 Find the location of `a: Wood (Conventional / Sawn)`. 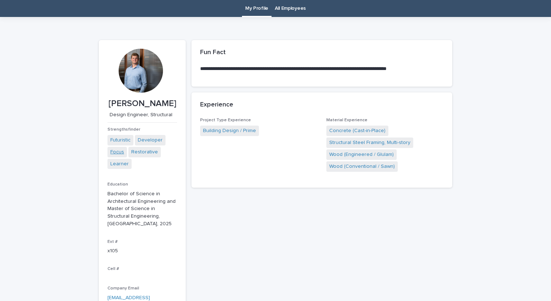

a: Wood (Conventional / Sawn) is located at coordinates (362, 166).